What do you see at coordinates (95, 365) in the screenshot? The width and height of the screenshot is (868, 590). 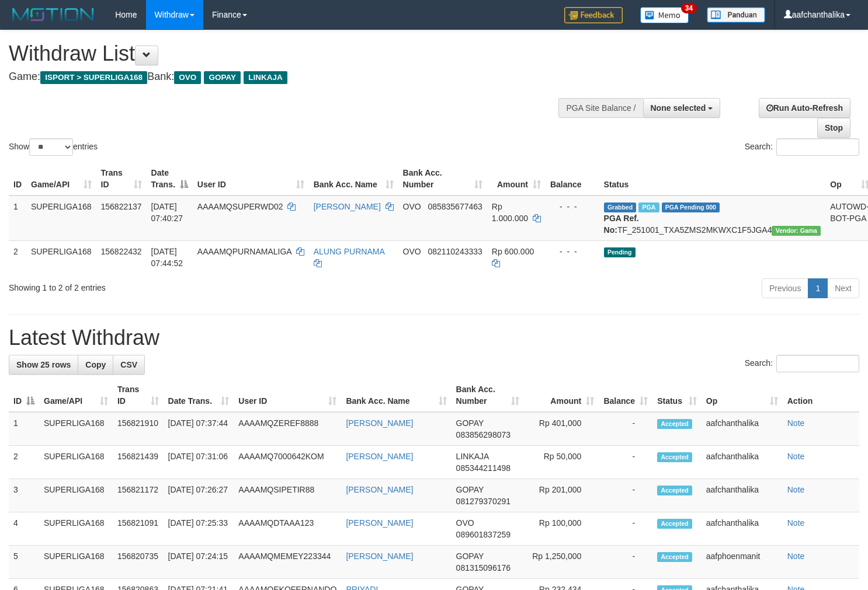 I see `a: Copy` at bounding box center [95, 365].